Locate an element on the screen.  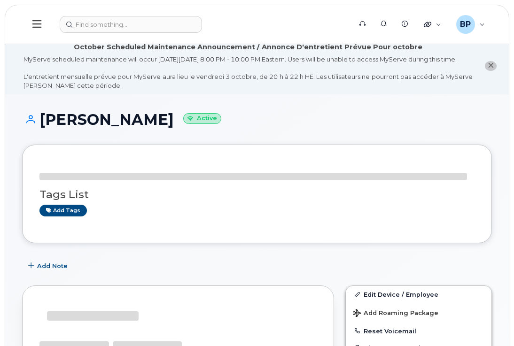
button: Add Roaming Package is located at coordinates (418, 312).